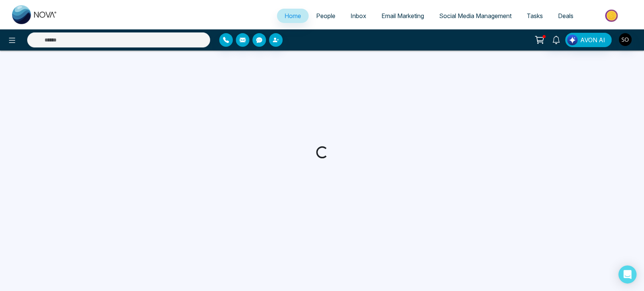 The width and height of the screenshot is (644, 291). I want to click on a: Home, so click(293, 16).